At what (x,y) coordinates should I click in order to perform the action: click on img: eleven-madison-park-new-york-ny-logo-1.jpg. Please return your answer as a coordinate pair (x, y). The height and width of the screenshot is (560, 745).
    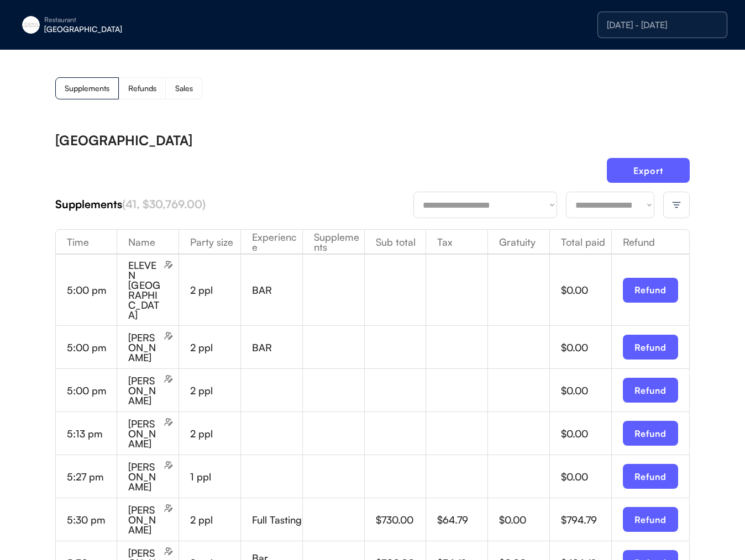
    Looking at the image, I should click on (31, 25).